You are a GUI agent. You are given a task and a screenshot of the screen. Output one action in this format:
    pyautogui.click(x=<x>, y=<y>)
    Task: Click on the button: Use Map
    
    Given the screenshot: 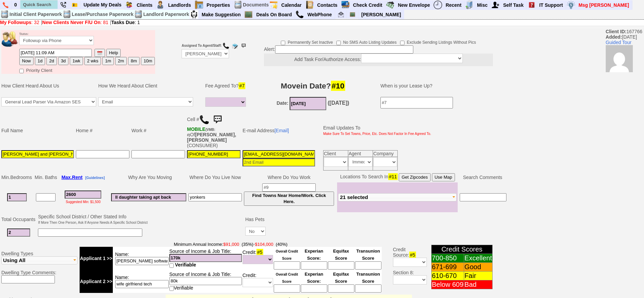 What is the action you would take?
    pyautogui.click(x=443, y=177)
    